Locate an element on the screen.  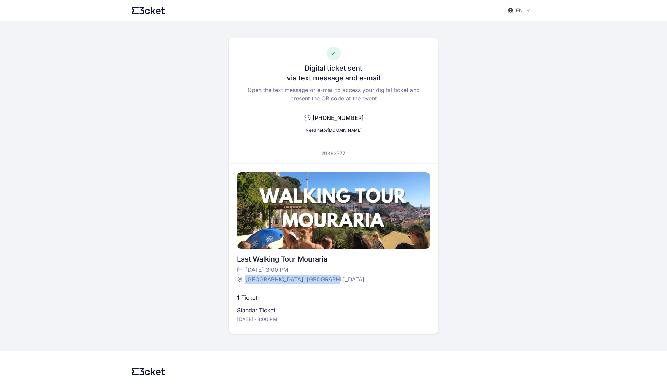
div: Last Walking Tour Mouraria is located at coordinates (333, 259).